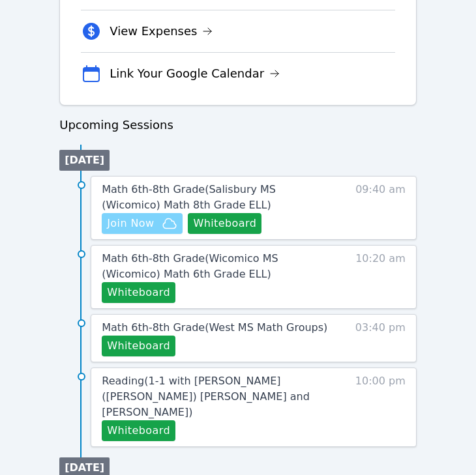  What do you see at coordinates (238, 125) in the screenshot?
I see `h3: Upcoming Sessions` at bounding box center [238, 125].